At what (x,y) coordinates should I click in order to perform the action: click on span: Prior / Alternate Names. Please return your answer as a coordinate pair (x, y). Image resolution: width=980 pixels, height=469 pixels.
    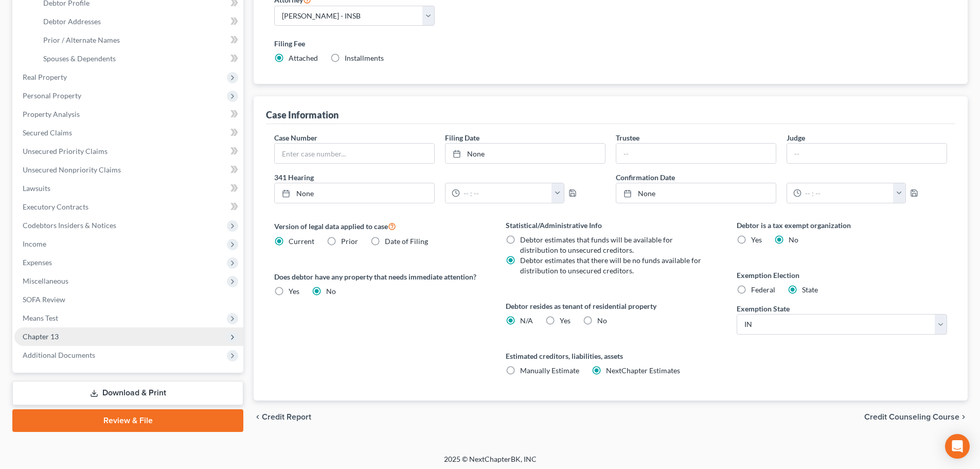
    Looking at the image, I should click on (81, 39).